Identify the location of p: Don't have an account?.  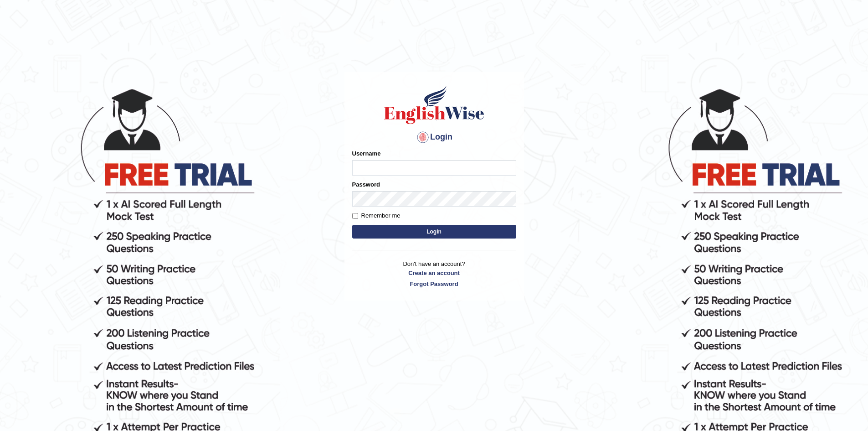
(434, 274).